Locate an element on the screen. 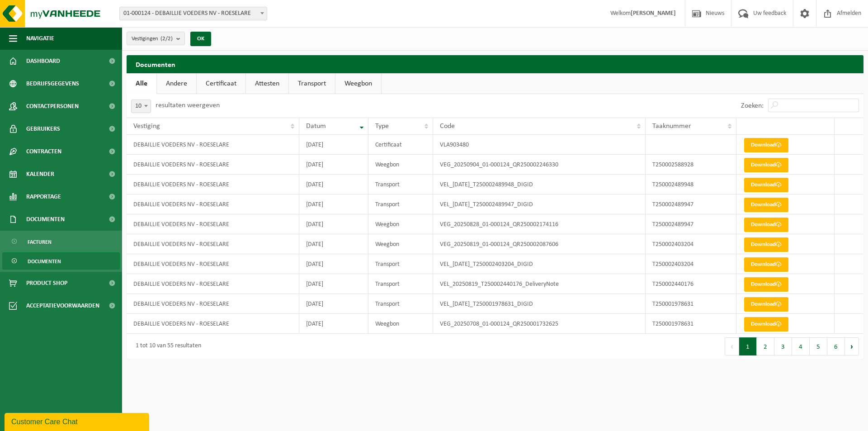 The height and width of the screenshot is (431, 868). span: Dashboard is located at coordinates (43, 61).